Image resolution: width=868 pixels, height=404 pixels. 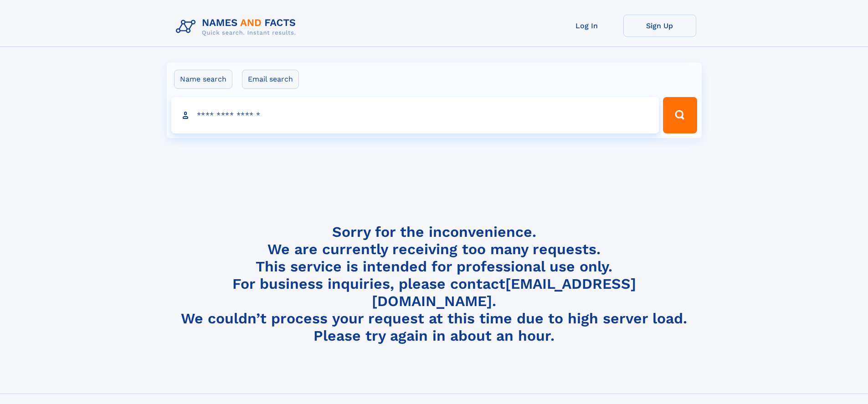 I want to click on label: Name search, so click(x=203, y=79).